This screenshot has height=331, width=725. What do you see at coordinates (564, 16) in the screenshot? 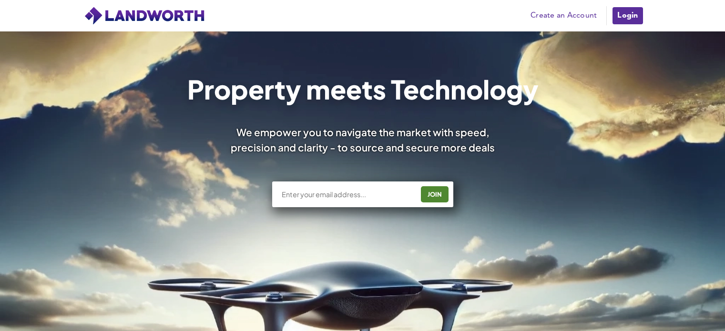
I see `a: Create an Account` at bounding box center [564, 16].